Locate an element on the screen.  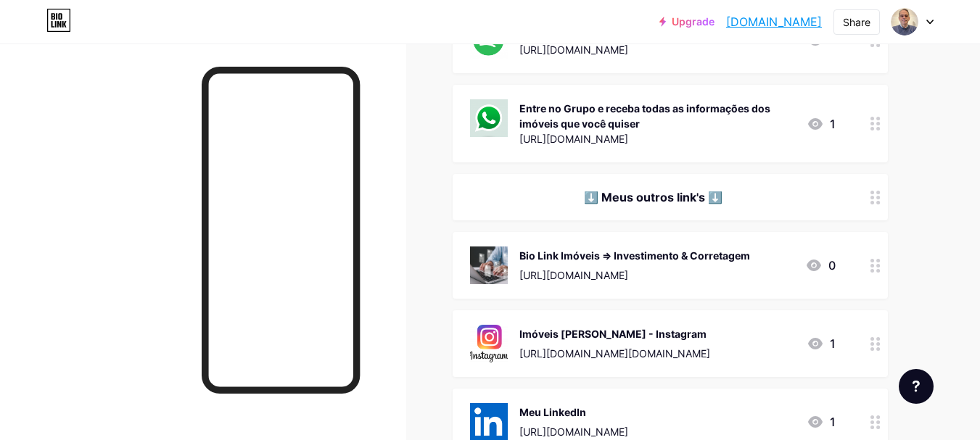
div: Bio Link Imóveis => Investimento & Corretagem is located at coordinates (635, 255).